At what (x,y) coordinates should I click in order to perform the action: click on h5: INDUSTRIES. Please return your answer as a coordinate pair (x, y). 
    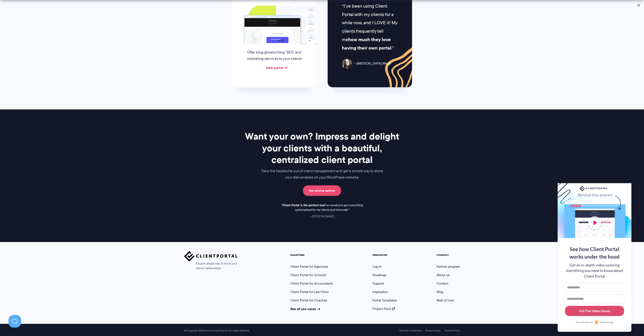
    Looking at the image, I should click on (312, 255).